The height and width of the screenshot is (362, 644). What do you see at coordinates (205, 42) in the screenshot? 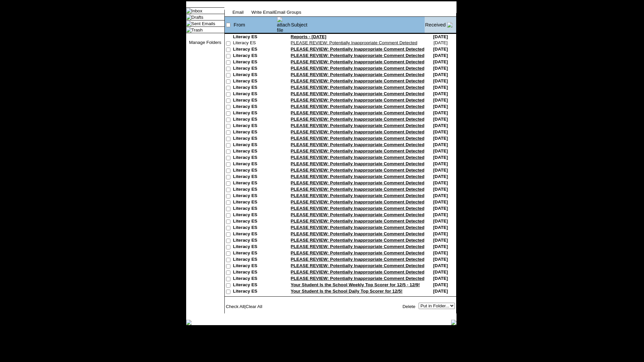
I see `a: Manage Folders` at bounding box center [205, 42].